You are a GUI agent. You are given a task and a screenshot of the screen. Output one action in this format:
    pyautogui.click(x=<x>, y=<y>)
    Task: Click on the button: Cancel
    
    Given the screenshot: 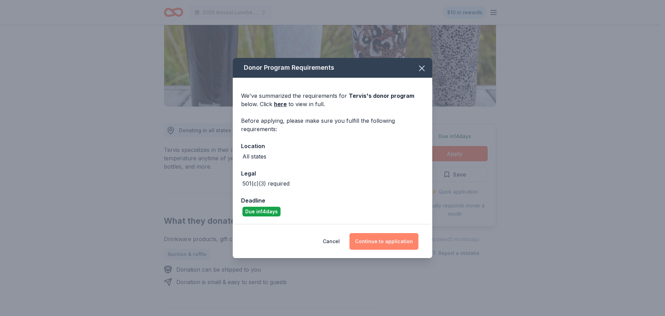 What is the action you would take?
    pyautogui.click(x=331, y=241)
    